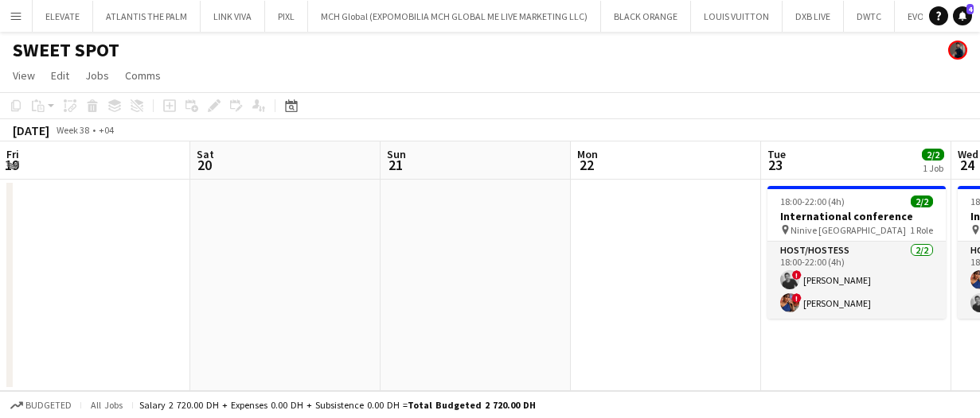 This screenshot has height=418, width=980. Describe the element at coordinates (454, 16) in the screenshot. I see `button: MCH Global (EXPOMOBILIA MCH GLOBAL ME LIVE MARKETING LLC)` at that location.